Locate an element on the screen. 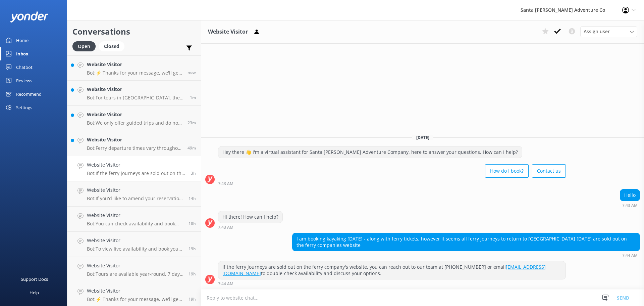 This screenshot has width=644, height=306. span: Oct 10 2025 08:47pm (UTC -07:00) America/Tijuana is located at coordinates (193, 198).